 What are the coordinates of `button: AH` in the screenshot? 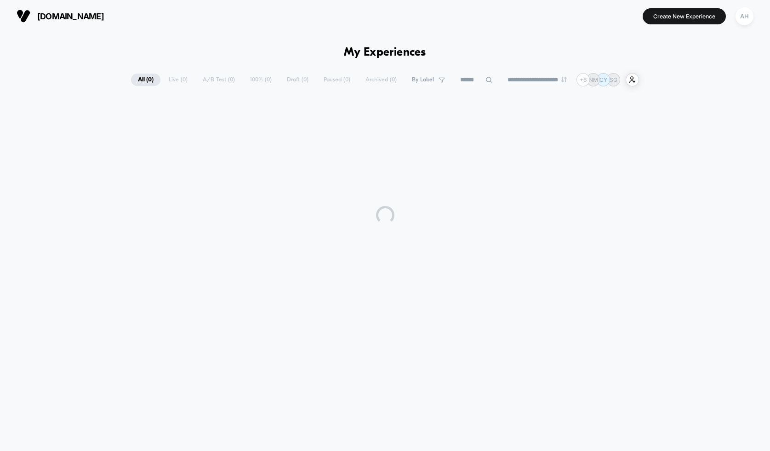 It's located at (744, 16).